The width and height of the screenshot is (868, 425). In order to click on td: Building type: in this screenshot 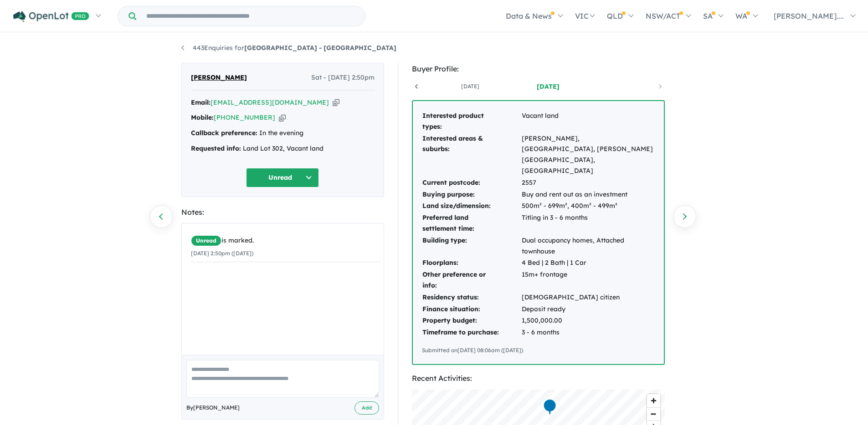, I will do `click(471, 246)`.